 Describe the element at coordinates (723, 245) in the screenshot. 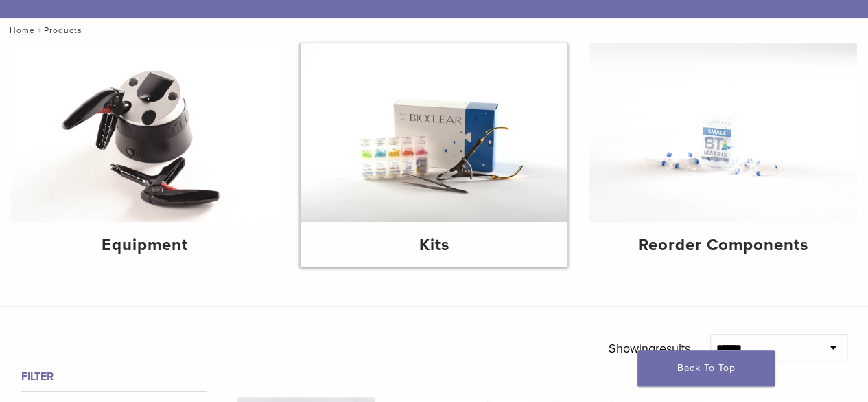

I see `h4: Reorder Components` at that location.